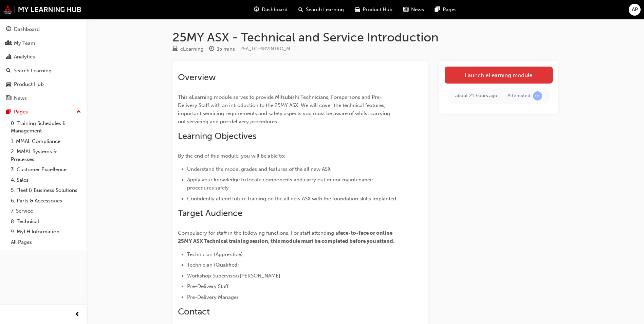 Image resolution: width=644 pixels, height=324 pixels. Describe the element at coordinates (271, 10) in the screenshot. I see `a: guage-iconDashboard` at that location.